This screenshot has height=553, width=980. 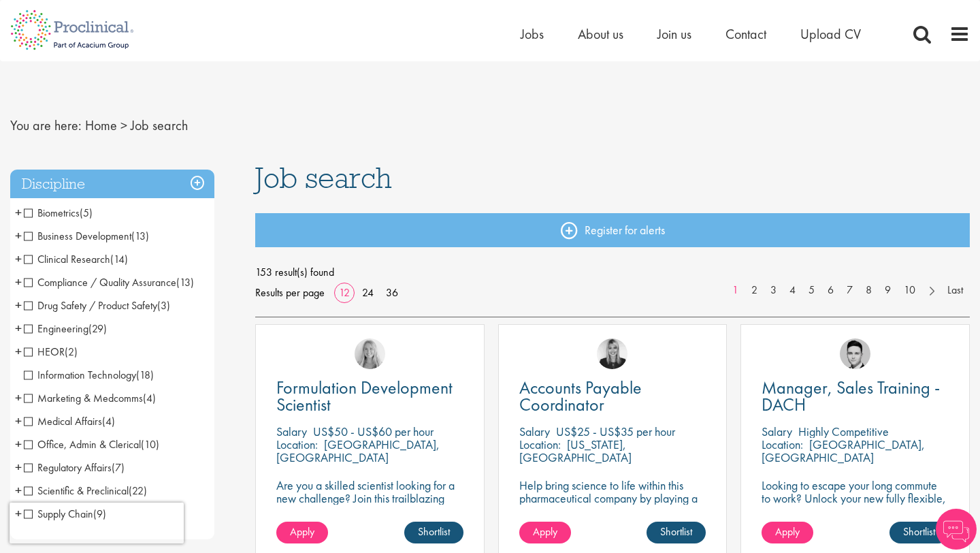 What do you see at coordinates (830, 290) in the screenshot?
I see `a: 6` at bounding box center [830, 290].